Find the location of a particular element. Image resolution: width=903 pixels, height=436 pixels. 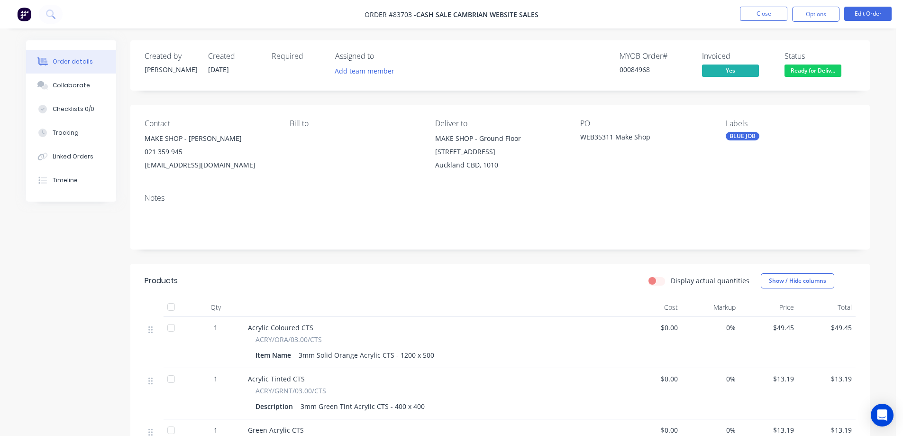

button: Edit Order is located at coordinates (868, 14).